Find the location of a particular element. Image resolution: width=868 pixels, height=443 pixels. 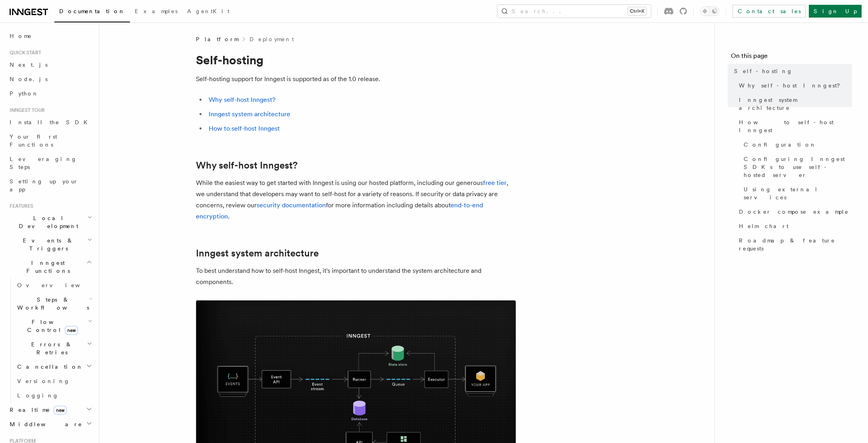

span: Examples is located at coordinates (156, 11).